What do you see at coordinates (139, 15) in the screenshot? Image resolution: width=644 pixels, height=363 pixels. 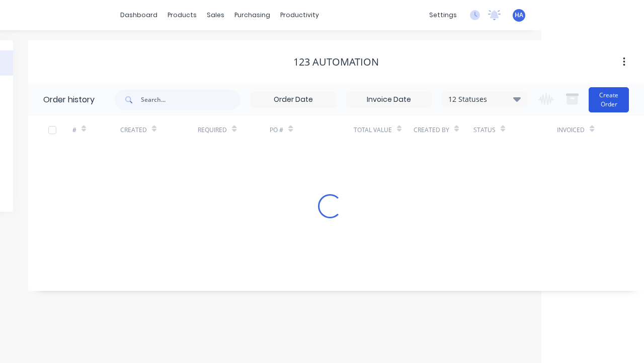 I see `a: dashboard` at bounding box center [139, 15].